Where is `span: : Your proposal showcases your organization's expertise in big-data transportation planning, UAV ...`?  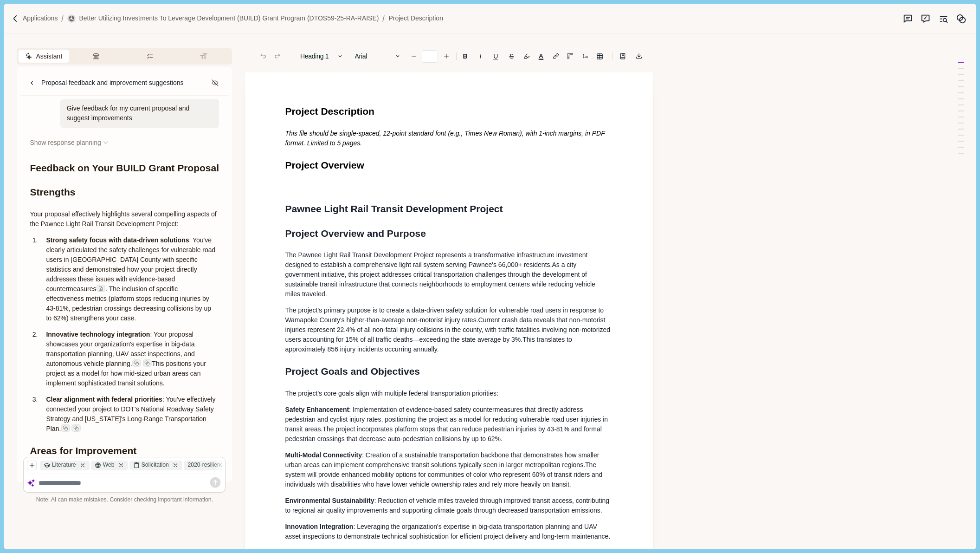
span: : Your proposal showcases your organization's expertise in big-data transportation planning, UAV ... is located at coordinates (121, 349).